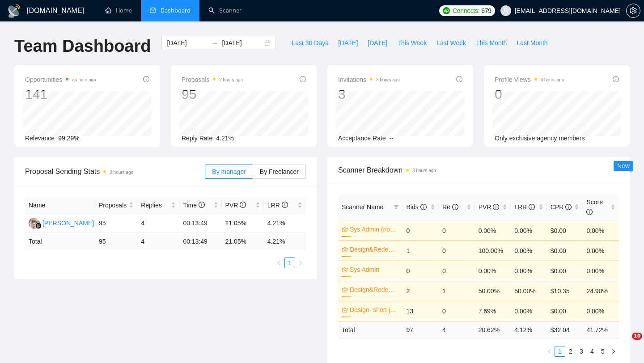 Image resolution: width=644 pixels, height=363 pixels. I want to click on td: 1, so click(456, 291).